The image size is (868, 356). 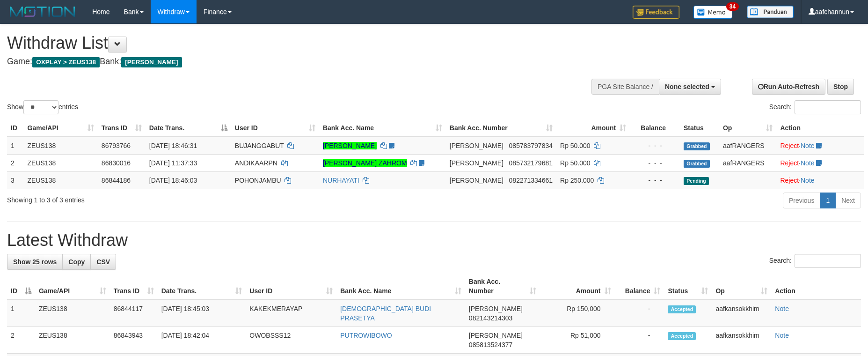 I want to click on div: PGA Site Balance /, so click(x=625, y=87).